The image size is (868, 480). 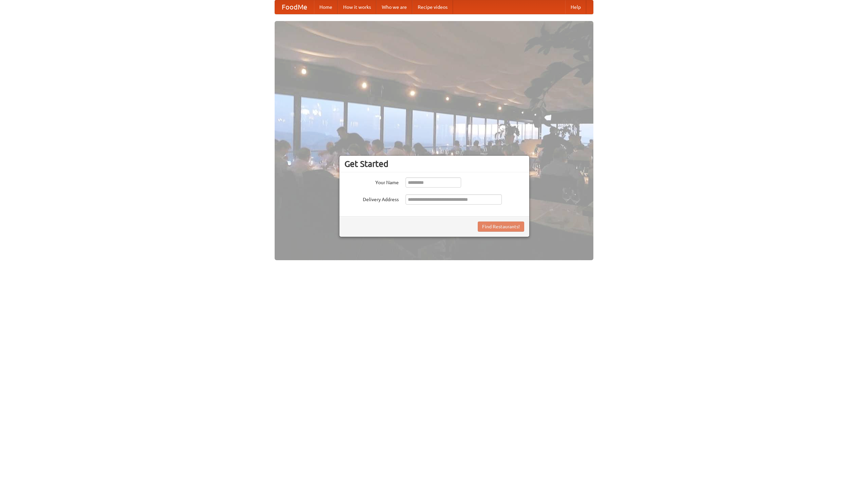 I want to click on a: Recipe videos, so click(x=432, y=7).